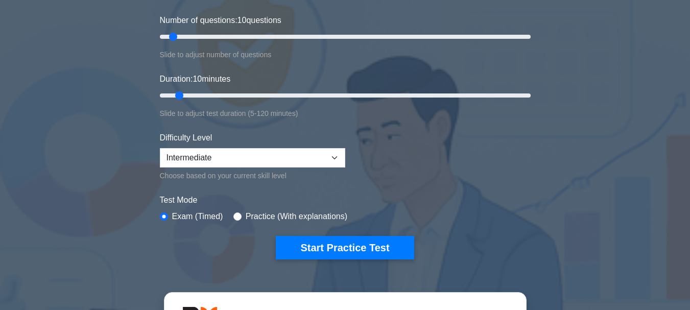 The height and width of the screenshot is (310, 690). What do you see at coordinates (198, 217) in the screenshot?
I see `label: Exam (Timed)` at bounding box center [198, 217].